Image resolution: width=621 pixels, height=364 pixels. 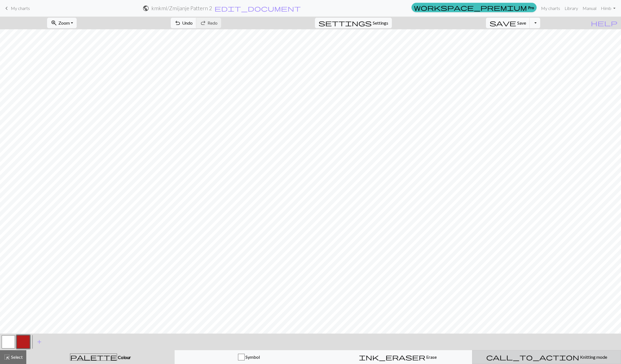 I want to click on button: Colour, so click(x=100, y=357).